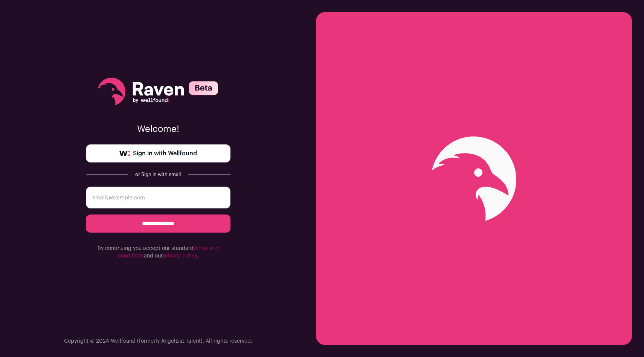 Image resolution: width=644 pixels, height=357 pixels. Describe the element at coordinates (158, 153) in the screenshot. I see `a: Sign in with Wellfound` at that location.